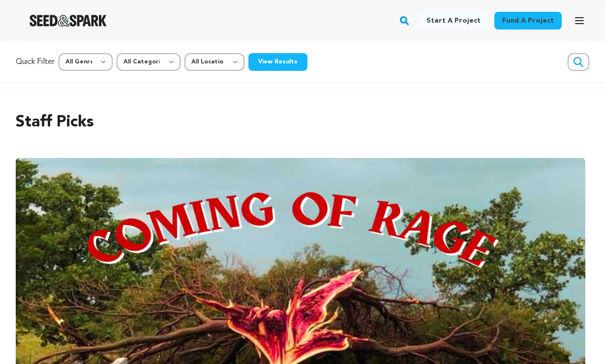 The image size is (605, 364). Describe the element at coordinates (528, 20) in the screenshot. I see `a: Fund a project` at that location.